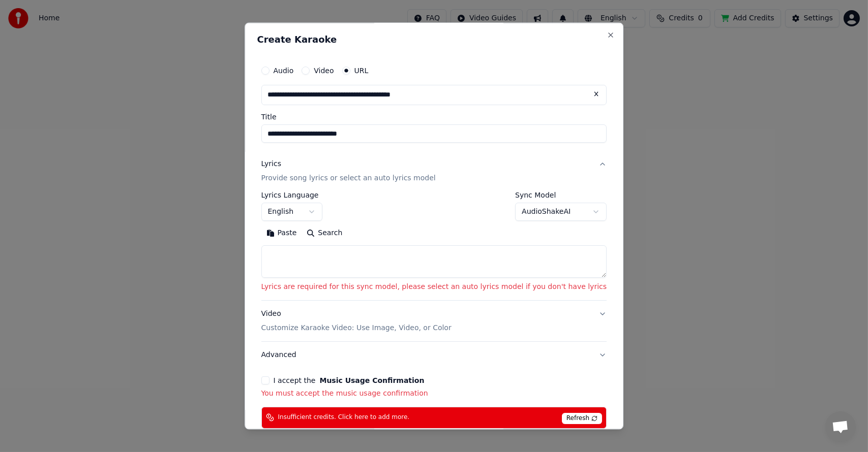  Describe the element at coordinates (372, 381) in the screenshot. I see `button: I accept the` at that location.